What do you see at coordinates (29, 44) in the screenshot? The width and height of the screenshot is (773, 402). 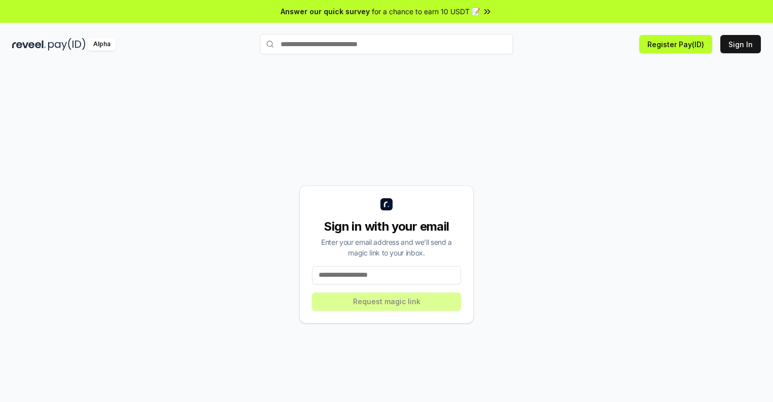 I see `img: reveel_dark` at bounding box center [29, 44].